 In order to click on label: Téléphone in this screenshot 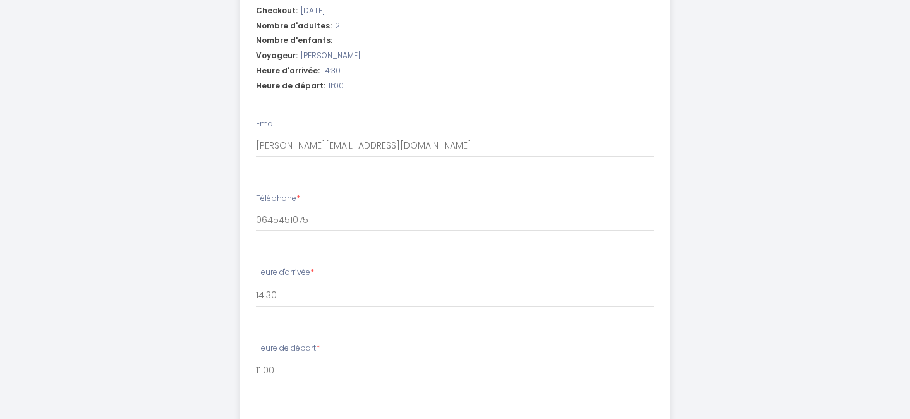, I will do `click(278, 198)`.